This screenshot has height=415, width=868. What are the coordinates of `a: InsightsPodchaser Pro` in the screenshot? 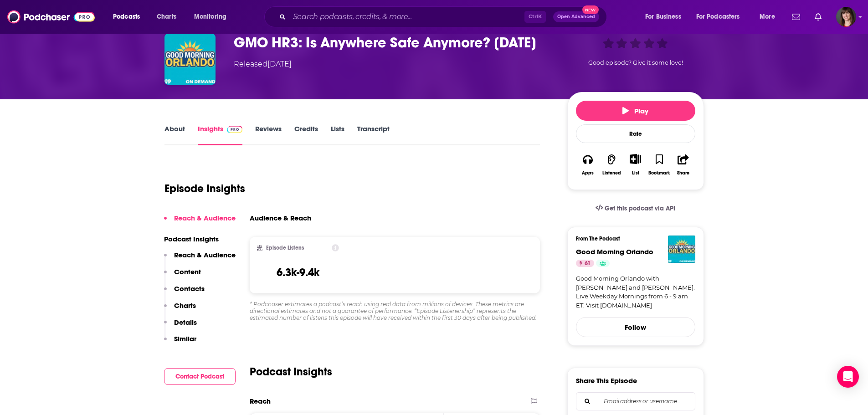 It's located at (220, 135).